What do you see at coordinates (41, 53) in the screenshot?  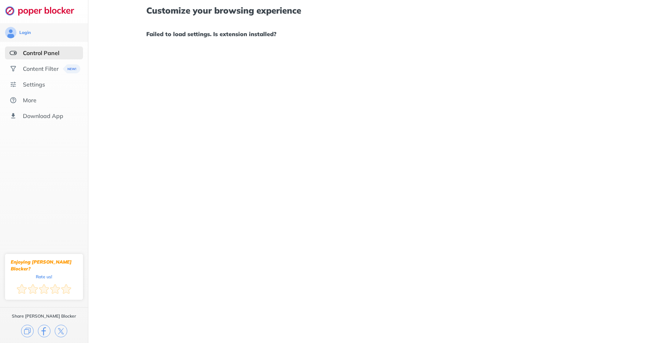 I see `div: Control Panel` at bounding box center [41, 53].